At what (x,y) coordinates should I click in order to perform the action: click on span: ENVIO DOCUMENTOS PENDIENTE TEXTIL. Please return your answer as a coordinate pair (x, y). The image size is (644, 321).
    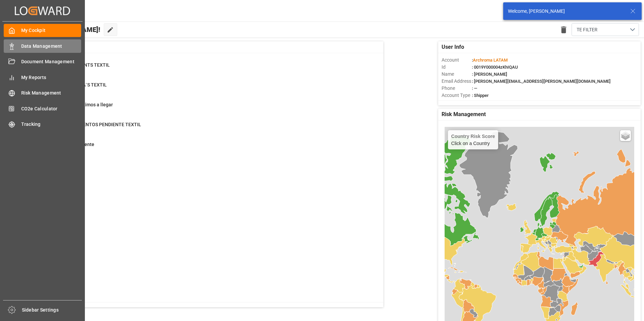
    Looking at the image, I should click on (96, 125).